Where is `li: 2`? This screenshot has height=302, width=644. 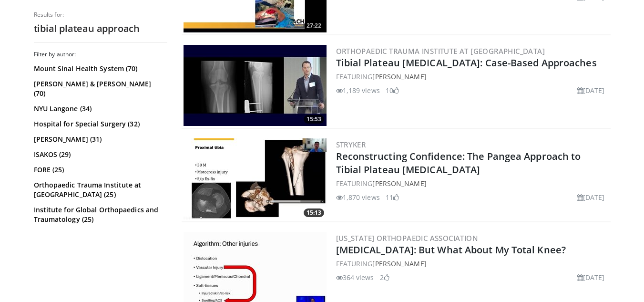
li: 2 is located at coordinates (385, 277).